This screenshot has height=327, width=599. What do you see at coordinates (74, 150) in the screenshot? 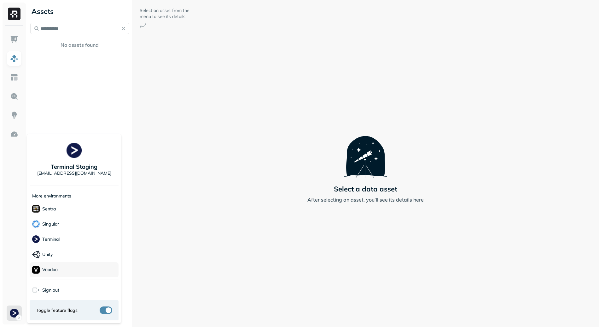
I see `img: Terminal Staging` at bounding box center [74, 150].